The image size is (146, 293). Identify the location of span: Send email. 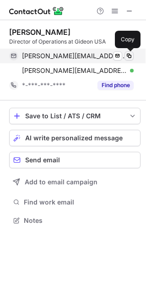
(43, 160).